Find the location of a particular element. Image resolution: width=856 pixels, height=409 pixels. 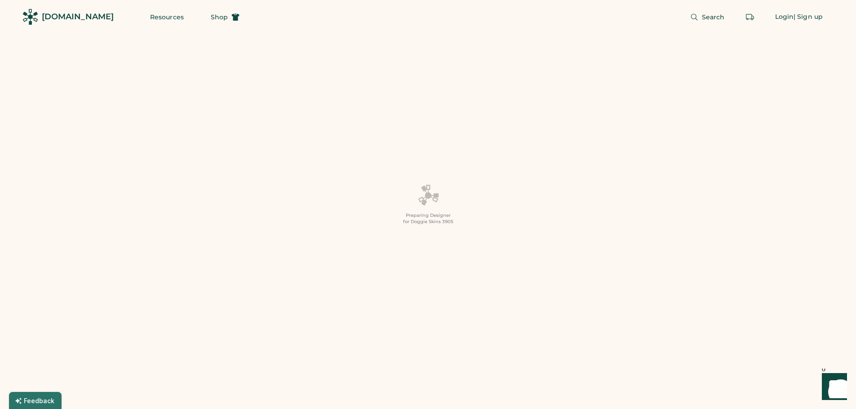

img: Platens-Black-Loader-Spin-rich%20black.webp is located at coordinates (428, 195).